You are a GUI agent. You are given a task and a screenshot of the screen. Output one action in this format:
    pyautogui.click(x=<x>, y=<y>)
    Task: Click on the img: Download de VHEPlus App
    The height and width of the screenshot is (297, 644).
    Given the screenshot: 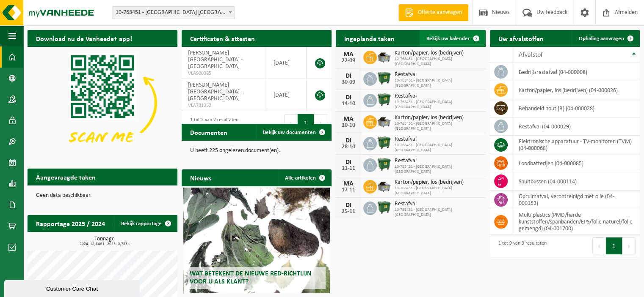 What is the action you would take?
    pyautogui.click(x=103, y=103)
    